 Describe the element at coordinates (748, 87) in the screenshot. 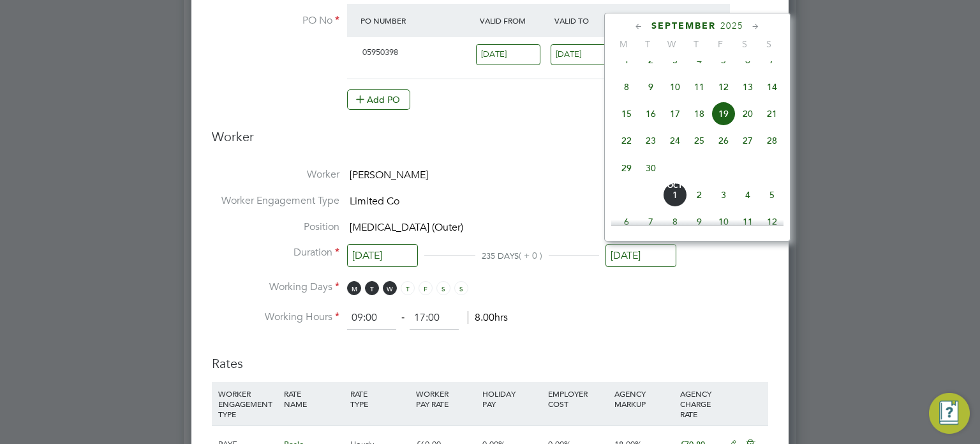

I see `span: 13` at that location.